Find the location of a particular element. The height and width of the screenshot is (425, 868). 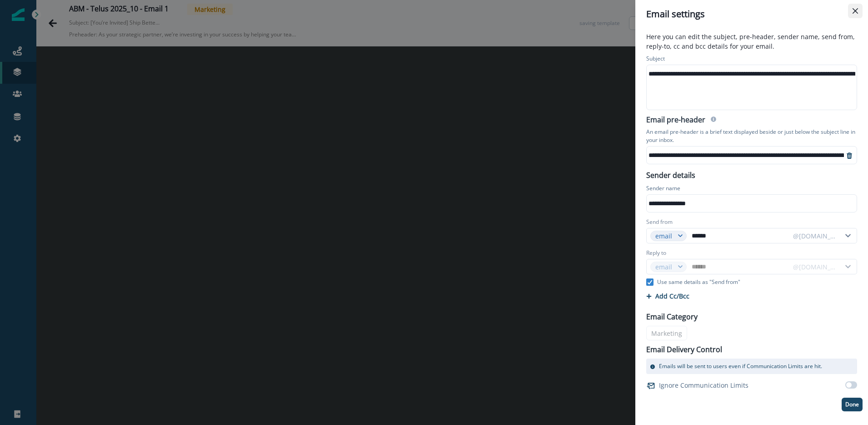

label: Reply to is located at coordinates (656, 253).